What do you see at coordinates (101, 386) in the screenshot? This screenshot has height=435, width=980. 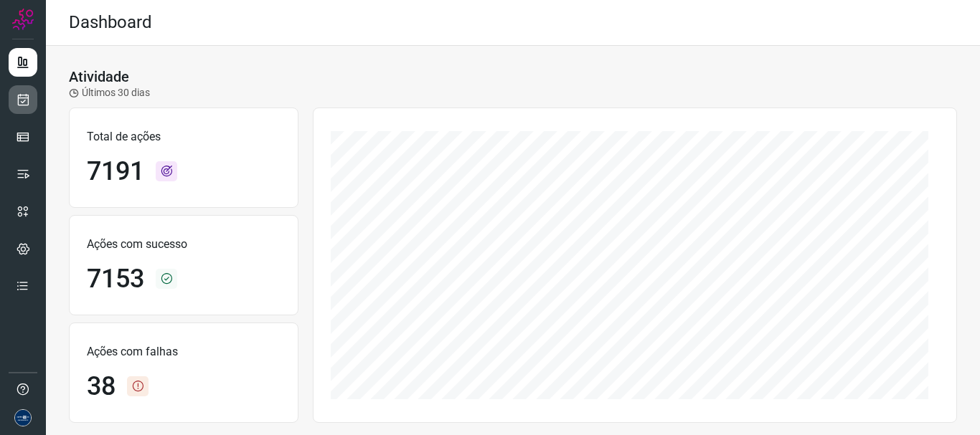 I see `h1: 38` at bounding box center [101, 386].